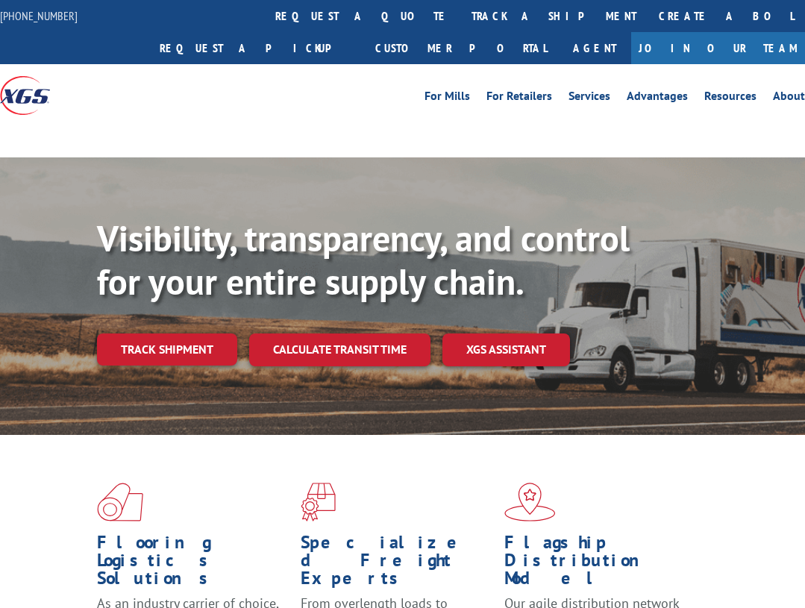 This screenshot has width=805, height=608. What do you see at coordinates (788, 98) in the screenshot?
I see `a: About` at bounding box center [788, 98].